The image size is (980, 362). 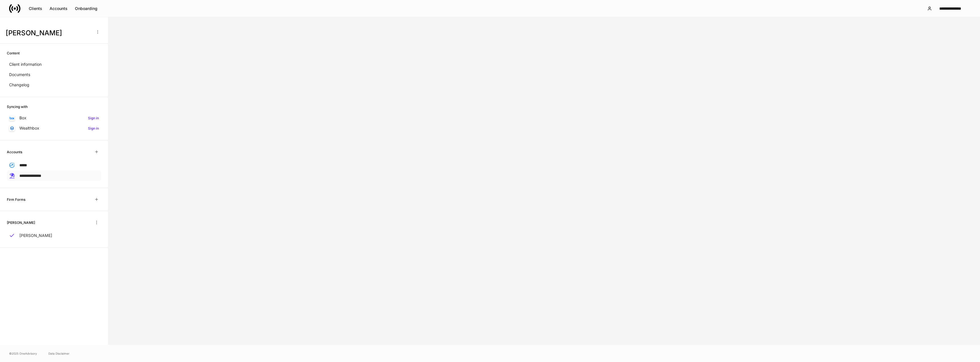 I want to click on img: oYqM9ojoZLfzCHUefNbBcWHcyDPbQKagtYciMC8pFl3iZXy3dU33Uwy+706y+0q2uJ1ghNQf2OIHrSh50tUd9HaB5oMc62p0G..., so click(x=12, y=118).